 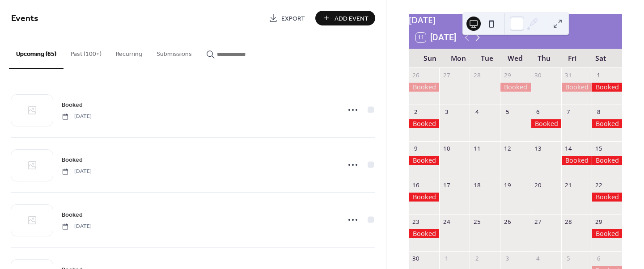 What do you see at coordinates (477, 222) in the screenshot?
I see `div: 25` at bounding box center [477, 222].